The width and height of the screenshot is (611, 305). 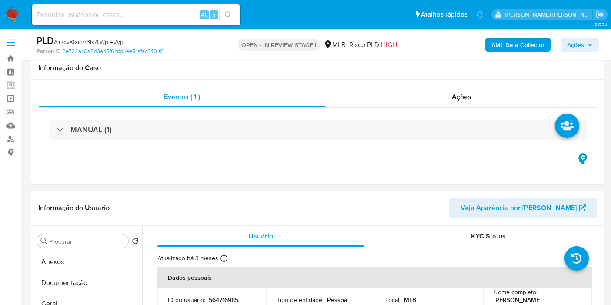 What do you see at coordinates (479, 14) in the screenshot?
I see `a: Notificações` at bounding box center [479, 14].